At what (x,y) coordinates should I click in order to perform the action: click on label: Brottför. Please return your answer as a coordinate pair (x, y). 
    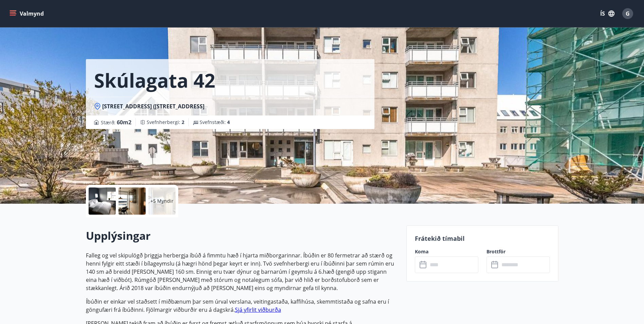
    Looking at the image, I should click on (518, 251).